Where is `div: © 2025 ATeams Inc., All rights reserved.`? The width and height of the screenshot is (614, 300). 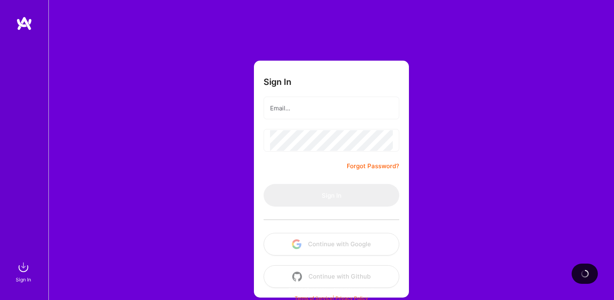 div: © 2025 ATeams Inc., All rights reserved. is located at coordinates (331, 289).